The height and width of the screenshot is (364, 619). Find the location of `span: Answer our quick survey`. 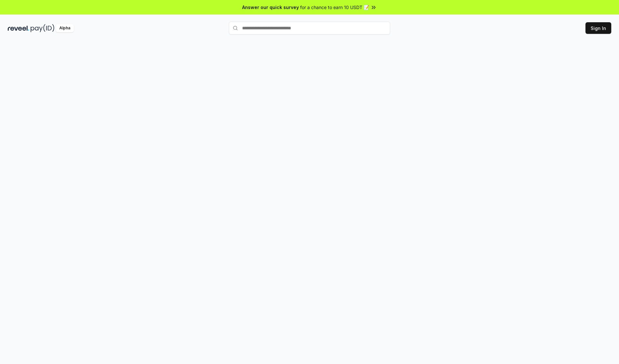

span: Answer our quick survey is located at coordinates (270, 7).